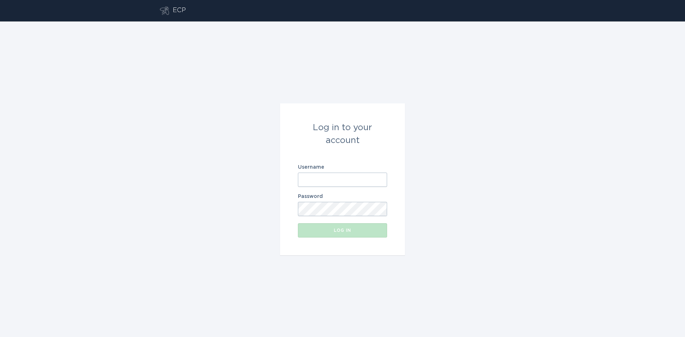  Describe the element at coordinates (342, 197) in the screenshot. I see `label: Password` at that location.